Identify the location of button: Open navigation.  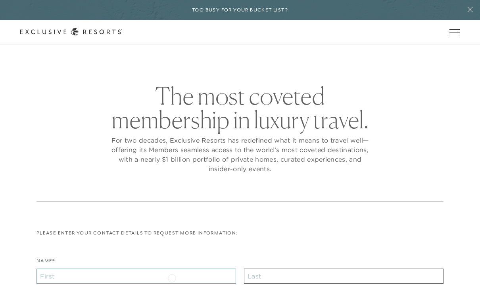
(454, 32).